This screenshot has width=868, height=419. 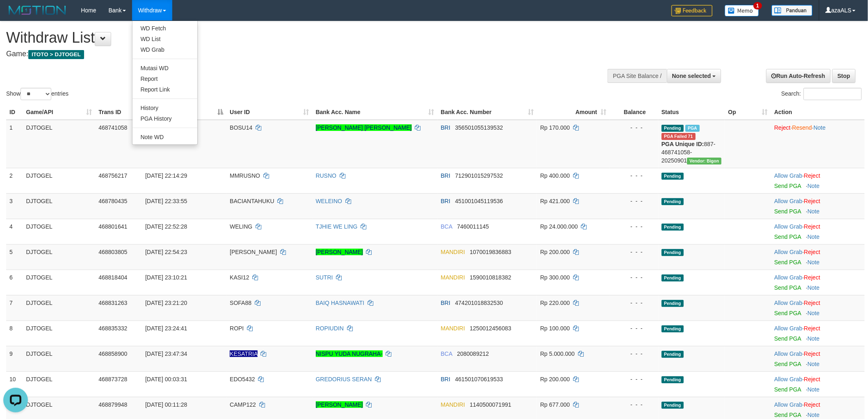 What do you see at coordinates (165, 28) in the screenshot?
I see `a: WD Fetch` at bounding box center [165, 28].